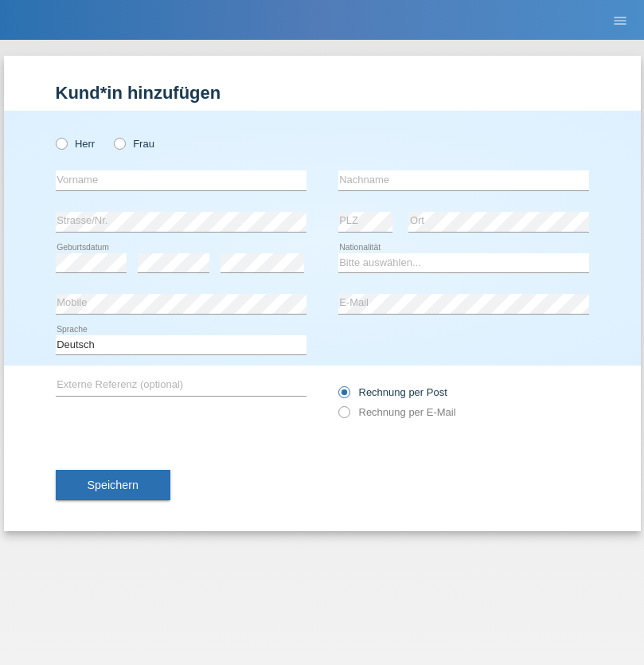  I want to click on label: Rechnung per E-Mail, so click(397, 412).